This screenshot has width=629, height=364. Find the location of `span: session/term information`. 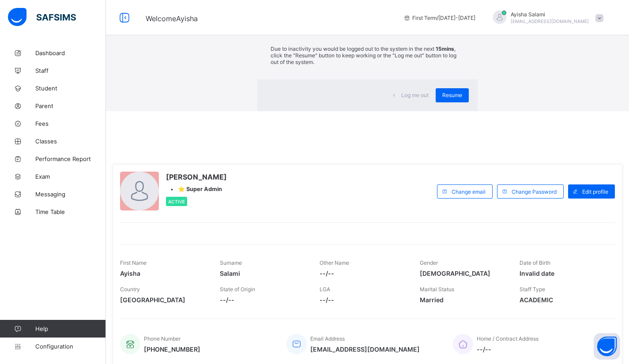

span: session/term information is located at coordinates (439, 18).